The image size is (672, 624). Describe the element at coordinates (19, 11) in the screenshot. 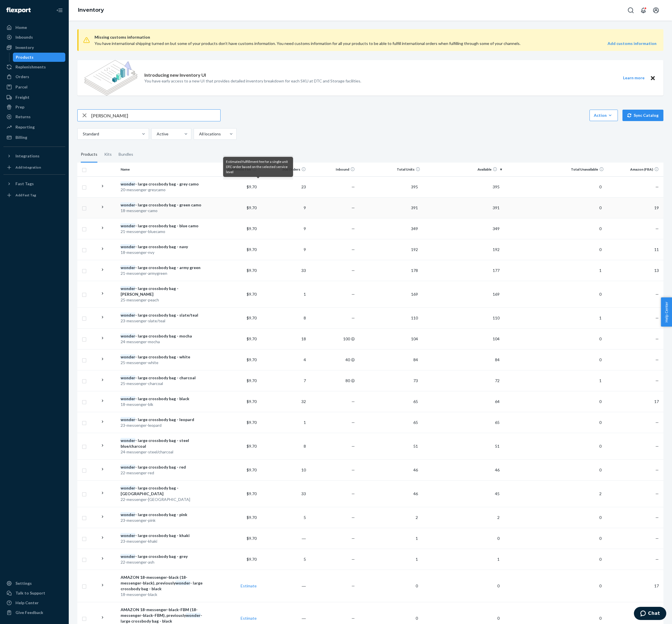

I see `img: Flexport logo` at that location.